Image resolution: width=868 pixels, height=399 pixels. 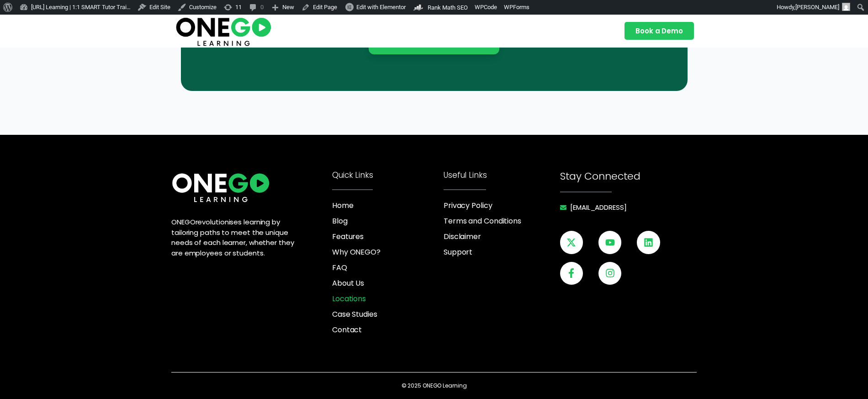 What do you see at coordinates (343, 205) in the screenshot?
I see `span: Home` at bounding box center [343, 205].